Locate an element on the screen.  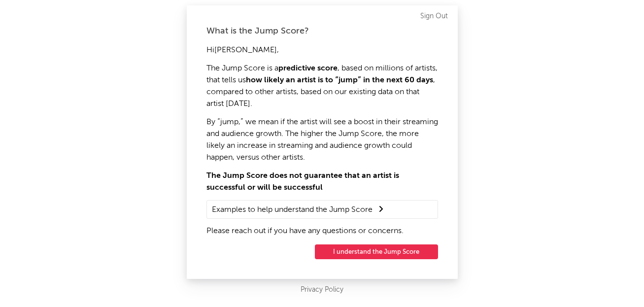
div: What is the Jump Score? is located at coordinates (322, 31).